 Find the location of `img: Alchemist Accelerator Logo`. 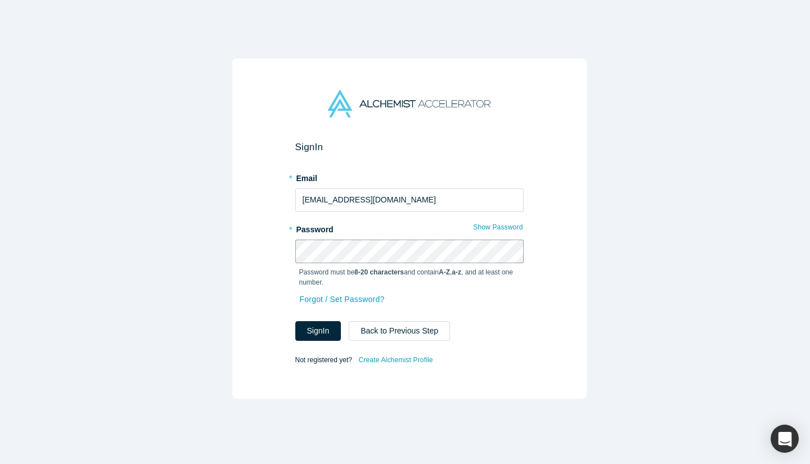

img: Alchemist Accelerator Logo is located at coordinates (409, 104).